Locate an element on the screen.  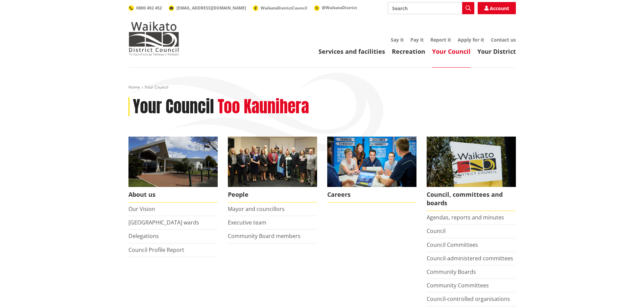
a: 2022 Council People is located at coordinates (273, 169).